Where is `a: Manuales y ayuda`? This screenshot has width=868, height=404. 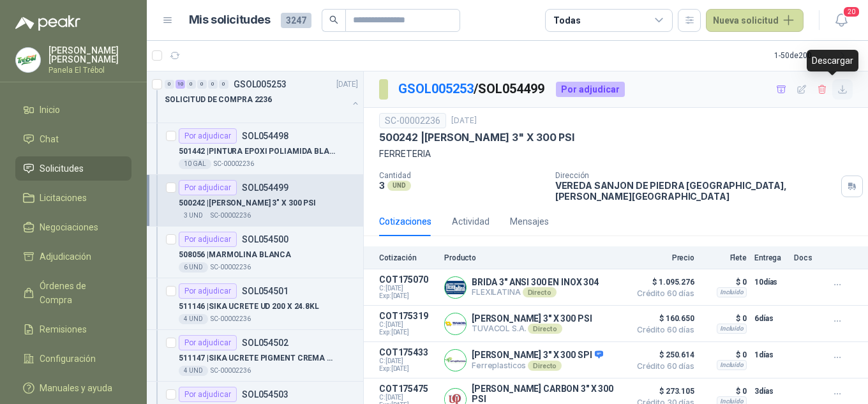
a: Manuales y ayuda is located at coordinates (74, 388).